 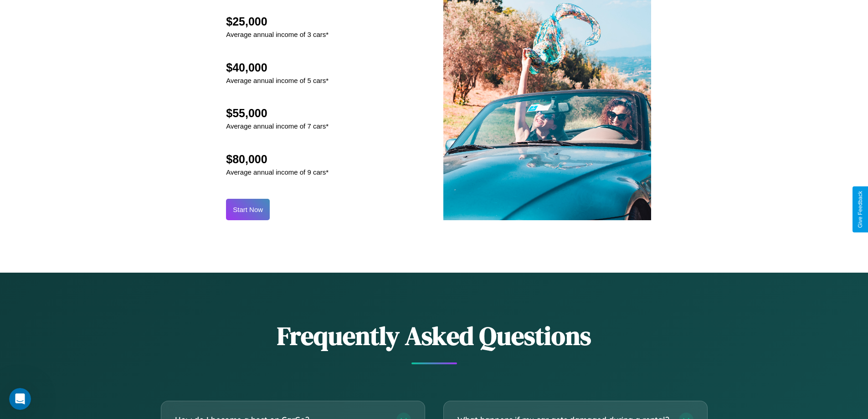 I want to click on h2: $80,000, so click(x=277, y=159).